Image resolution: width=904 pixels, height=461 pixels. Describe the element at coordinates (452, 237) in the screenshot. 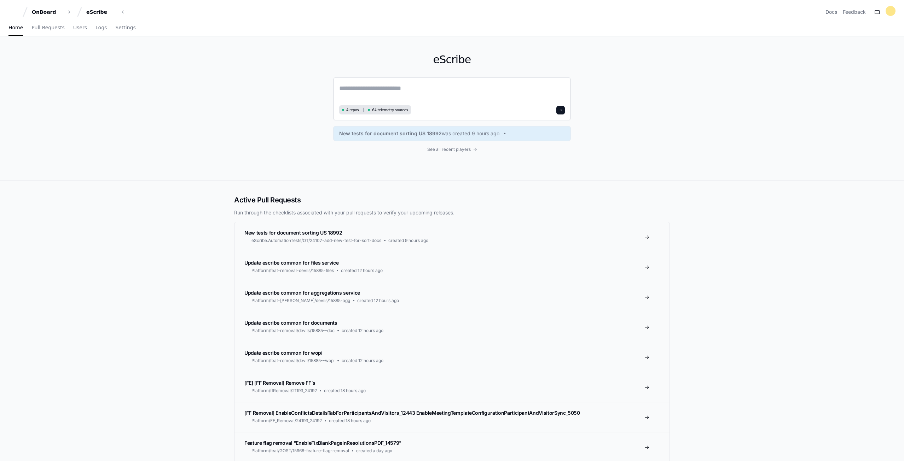

I see `a: New tests for document sorting US 18992eScribe.AutomationTests/OT/24107-add-new-test-for-sort-doc...` at that location.